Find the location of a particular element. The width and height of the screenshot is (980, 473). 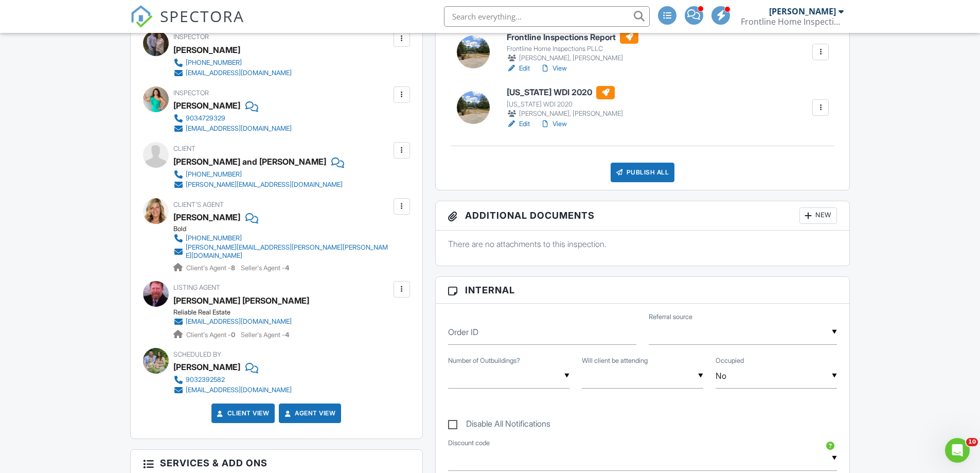

label: Will client be attending is located at coordinates (614, 361).